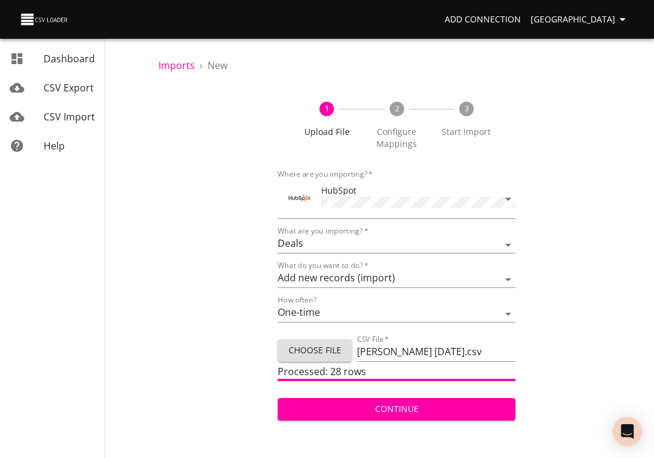 The image size is (654, 458). What do you see at coordinates (397, 409) in the screenshot?
I see `span: Continue` at bounding box center [397, 409].